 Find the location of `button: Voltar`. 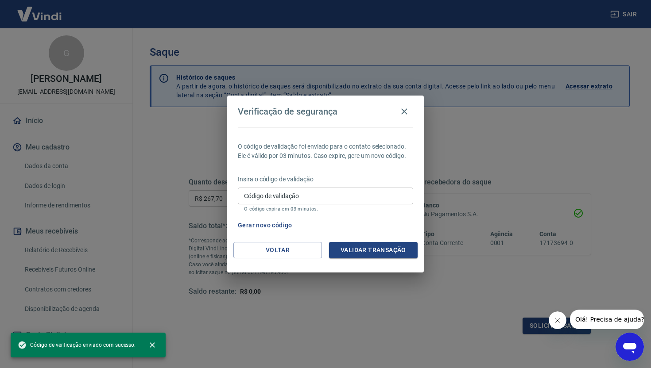

button: Voltar is located at coordinates (278, 250).